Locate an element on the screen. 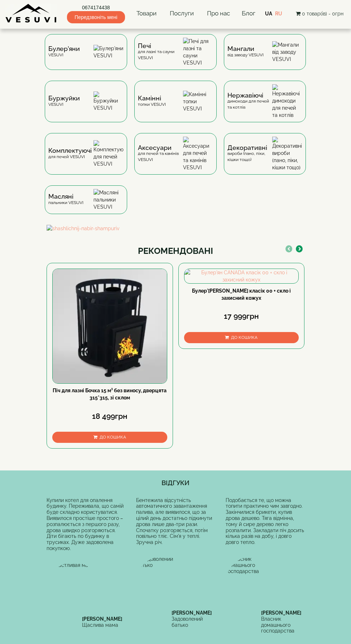 The image size is (351, 644). img: Печі для лазні та сауни VESUVI is located at coordinates (198, 52).